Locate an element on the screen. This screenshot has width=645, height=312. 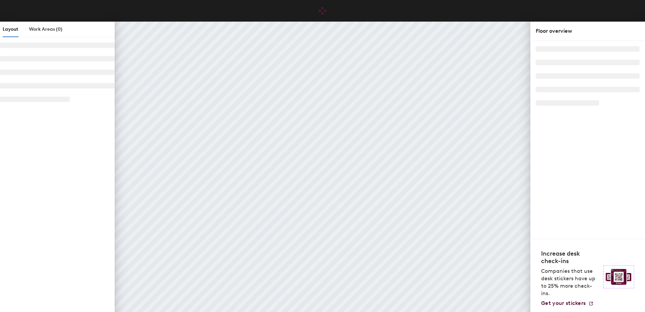
a: Get your stickers is located at coordinates (567, 303).